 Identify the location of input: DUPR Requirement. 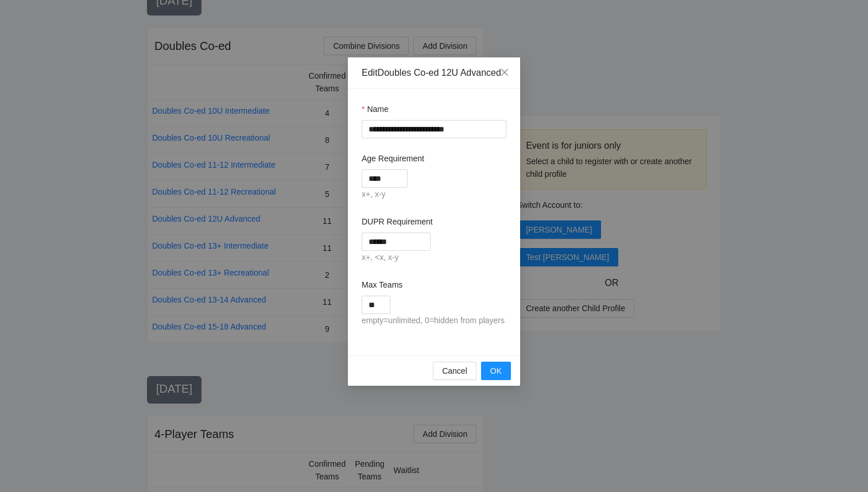
(396, 242).